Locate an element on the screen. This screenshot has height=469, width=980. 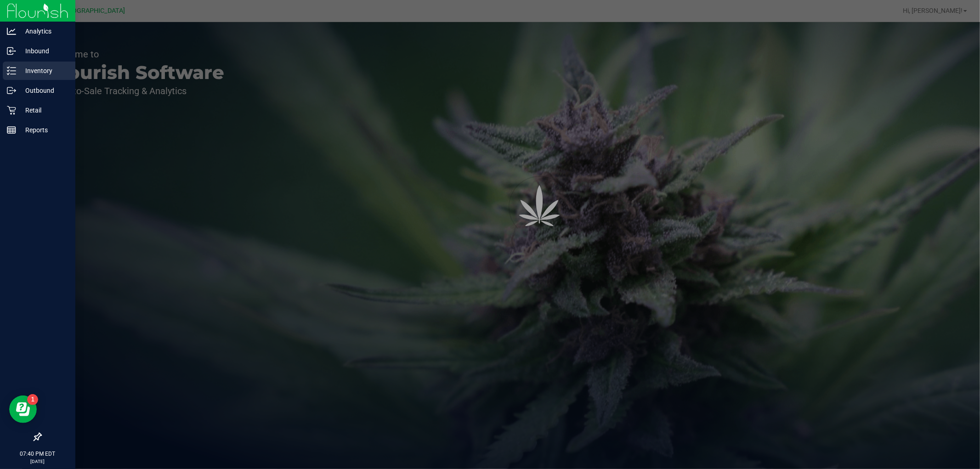
p: 07:40 PM EDT is located at coordinates (38, 453).